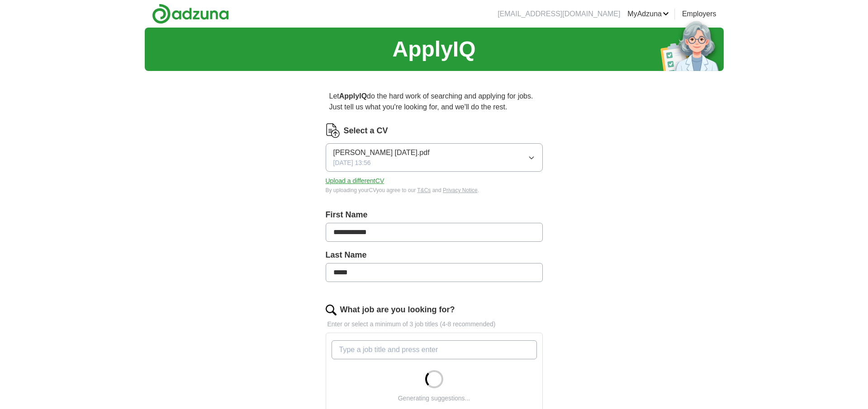  Describe the element at coordinates (434, 398) in the screenshot. I see `div: Generating suggestions...` at that location.